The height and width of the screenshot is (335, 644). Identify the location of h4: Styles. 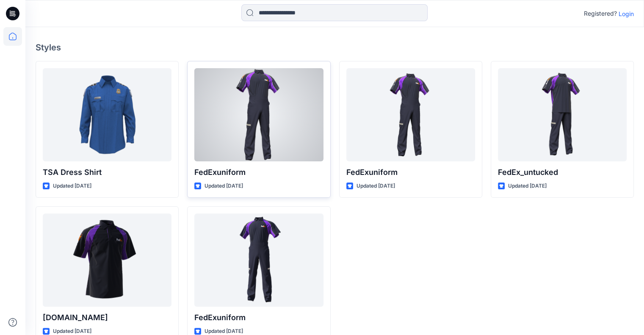
(335, 48).